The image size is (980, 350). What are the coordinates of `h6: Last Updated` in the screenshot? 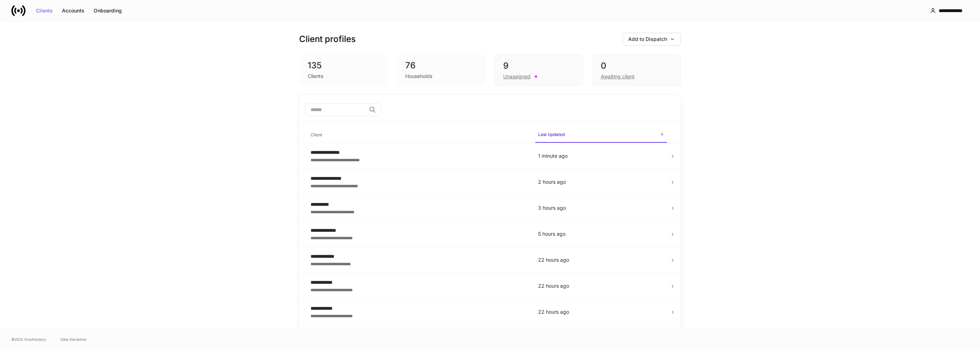 It's located at (551, 134).